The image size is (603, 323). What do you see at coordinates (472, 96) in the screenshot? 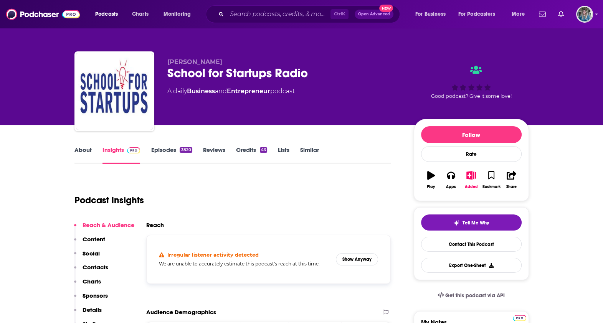
I see `span: Good podcast? Give it some love!` at bounding box center [472, 96].